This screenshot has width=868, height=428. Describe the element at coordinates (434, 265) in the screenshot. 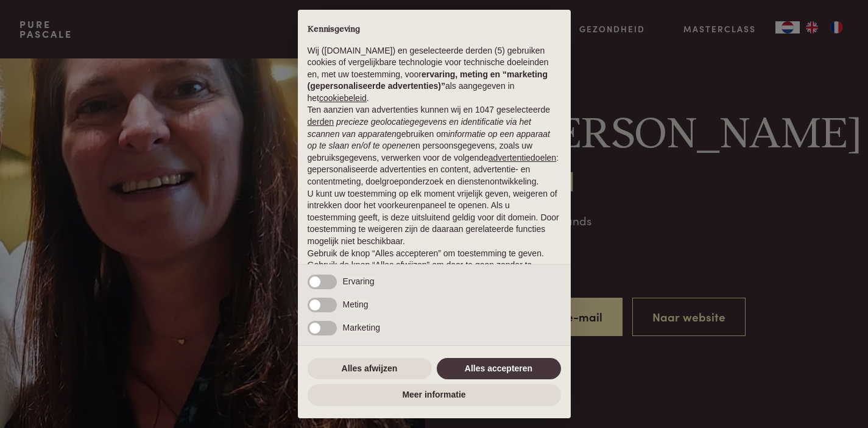

I see `p: Gebruik de knop “Alles accepteren” om toestemming te geven. Gebruik de knop “Alles afwijzen” om d...` at that location.